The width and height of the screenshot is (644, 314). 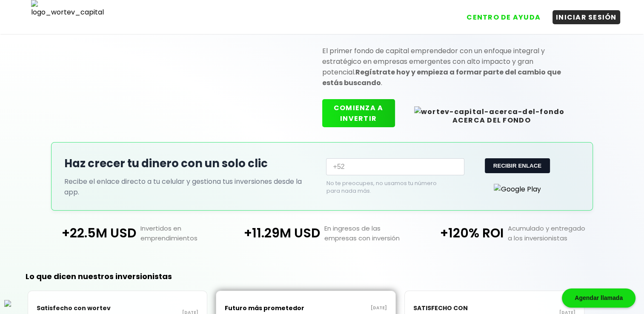 What do you see at coordinates (366, 233) in the screenshot?
I see `p: En ingresos de las empresas con inversión` at bounding box center [366, 233].